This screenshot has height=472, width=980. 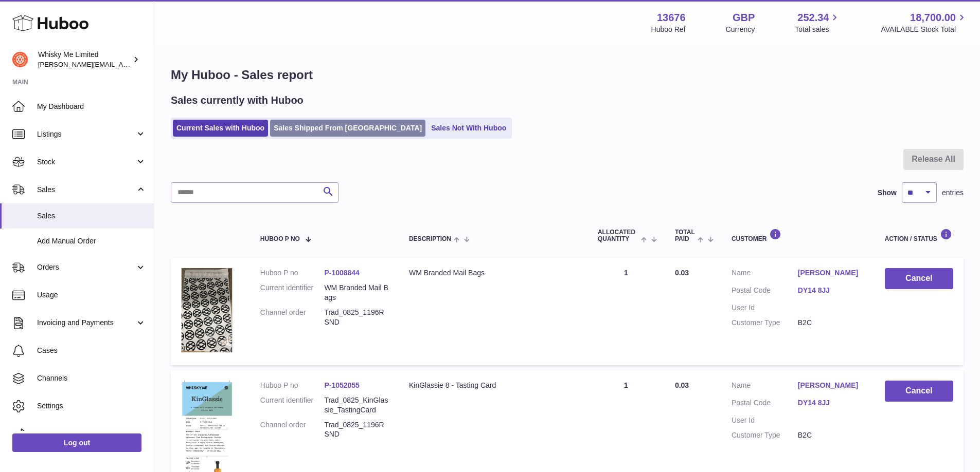 I want to click on label: Show, so click(x=887, y=192).